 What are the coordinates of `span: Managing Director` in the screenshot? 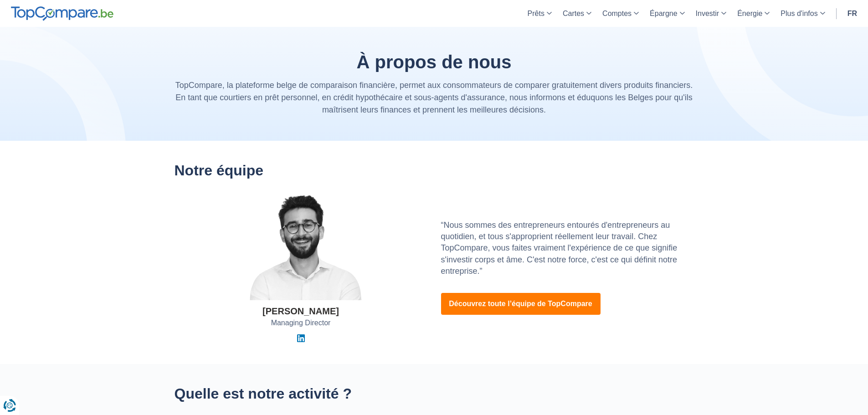 It's located at (301, 324).